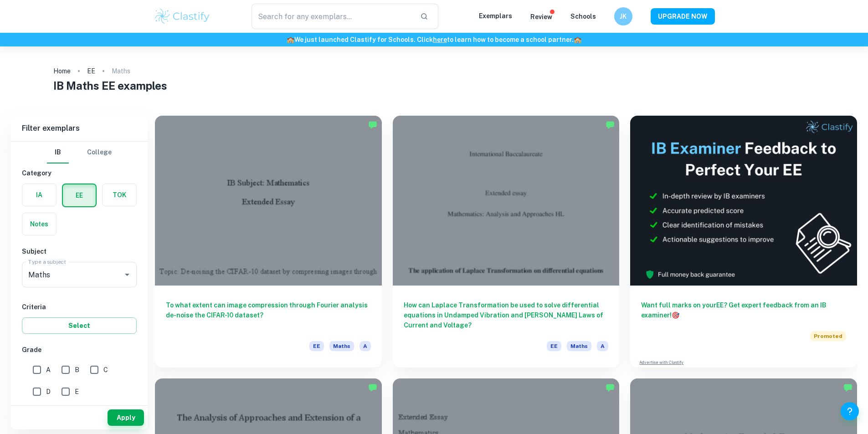 Image resolution: width=868 pixels, height=434 pixels. I want to click on input: Search for any exemplars..., so click(332, 17).